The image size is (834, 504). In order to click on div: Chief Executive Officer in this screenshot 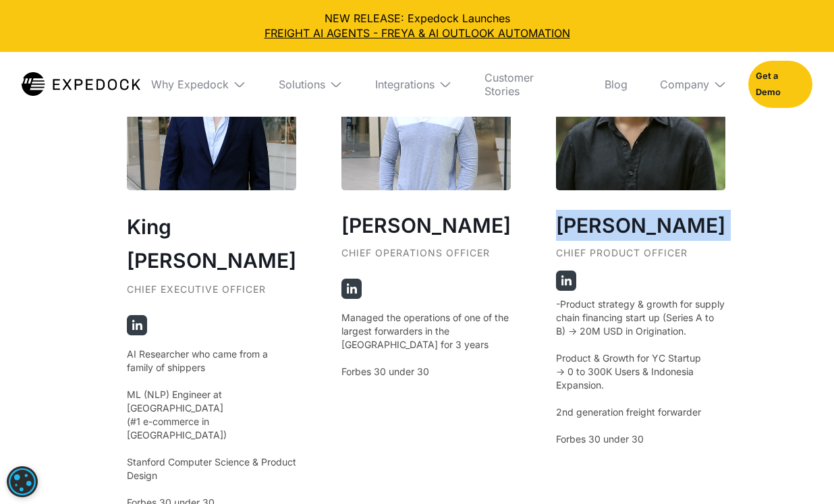, I will do `click(211, 296)`.